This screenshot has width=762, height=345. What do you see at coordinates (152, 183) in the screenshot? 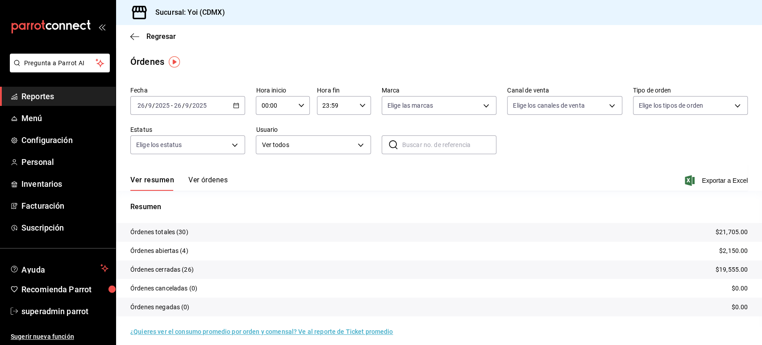
I see `button: Ver resumen` at bounding box center [152, 183].